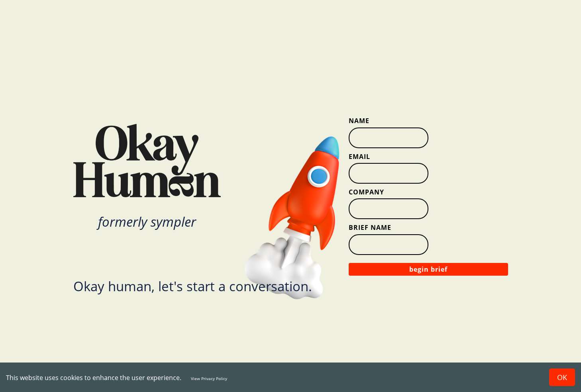 The width and height of the screenshot is (581, 392). Describe the element at coordinates (167, 176) in the screenshot. I see `a: Okay Human Logoformerly sympler` at that location.